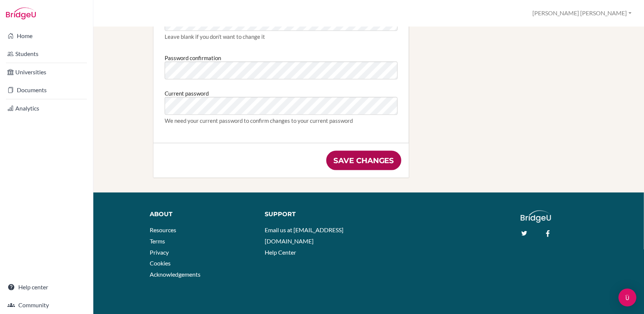  I want to click on a: Terms, so click(157, 241).